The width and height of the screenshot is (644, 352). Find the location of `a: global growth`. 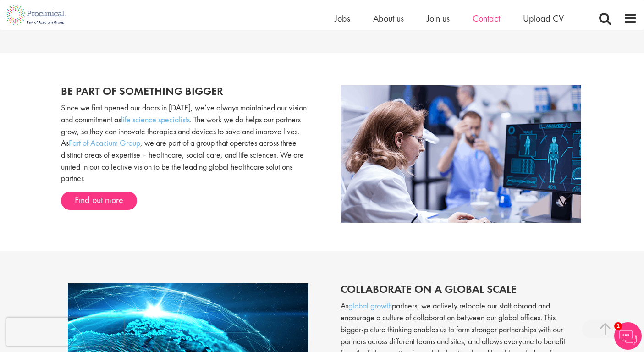

a: global growth is located at coordinates (370, 305).